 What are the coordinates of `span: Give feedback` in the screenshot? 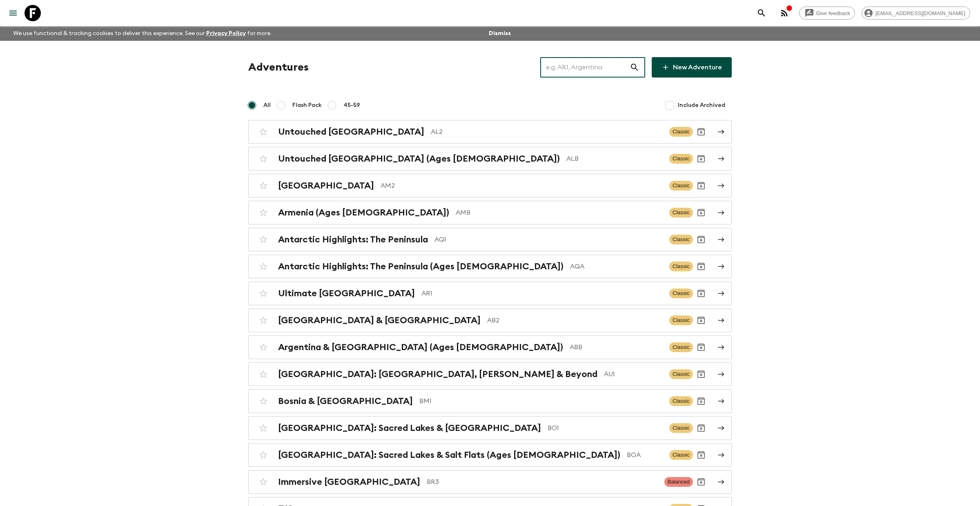 It's located at (833, 13).